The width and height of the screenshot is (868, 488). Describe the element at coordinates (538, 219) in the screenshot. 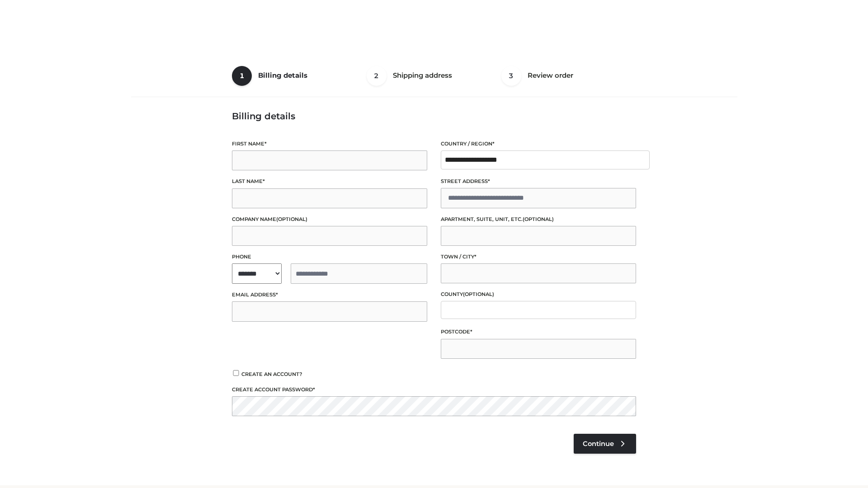

I see `label: Apartment, suite, unit, etc.` at that location.